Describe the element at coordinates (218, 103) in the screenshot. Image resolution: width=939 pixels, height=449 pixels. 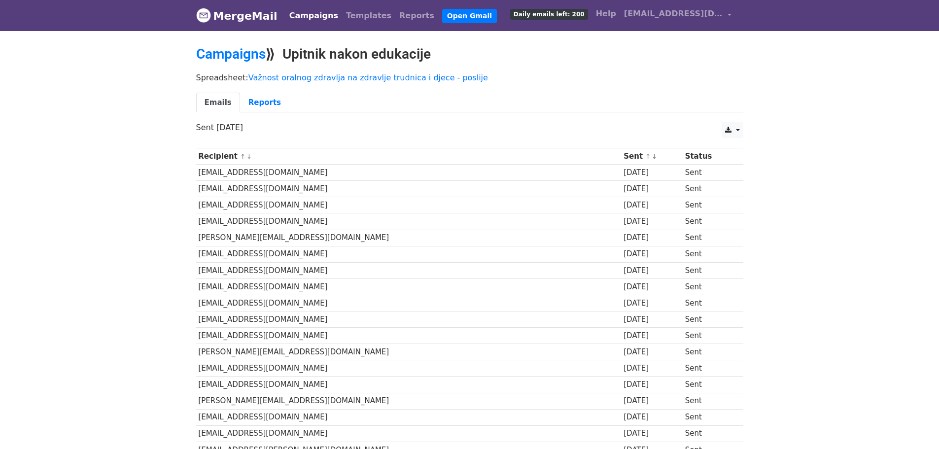
I see `a: Emails` at that location.